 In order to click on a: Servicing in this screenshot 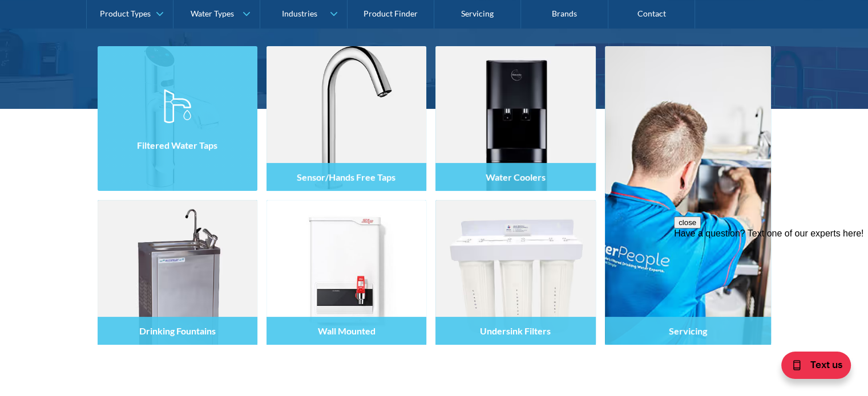, I will do `click(688, 195)`.